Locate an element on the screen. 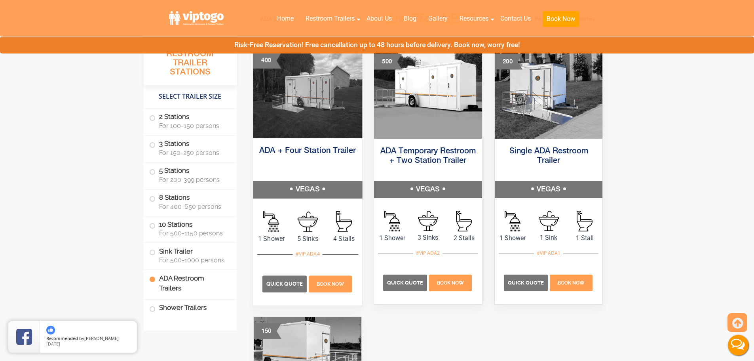 The height and width of the screenshot is (361, 754). div: #VIP ADA4 is located at coordinates (307, 253).